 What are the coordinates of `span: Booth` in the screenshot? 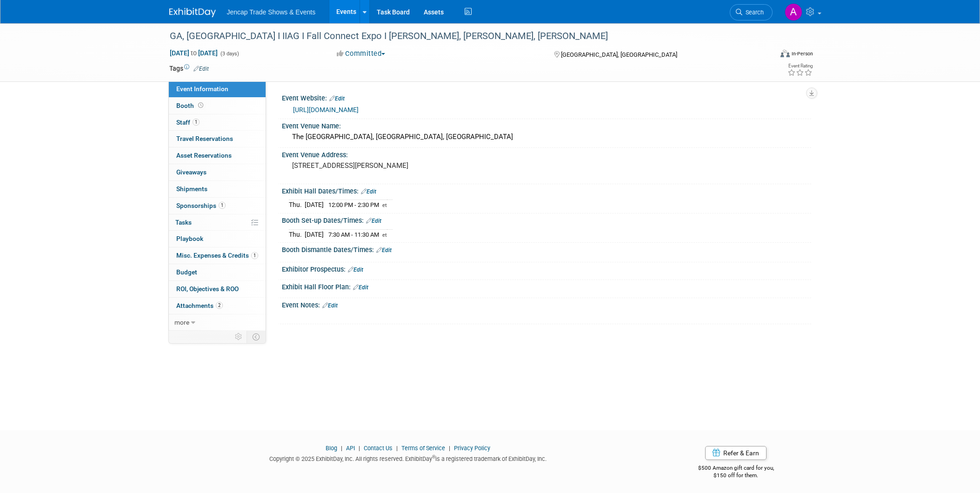 It's located at (191, 105).